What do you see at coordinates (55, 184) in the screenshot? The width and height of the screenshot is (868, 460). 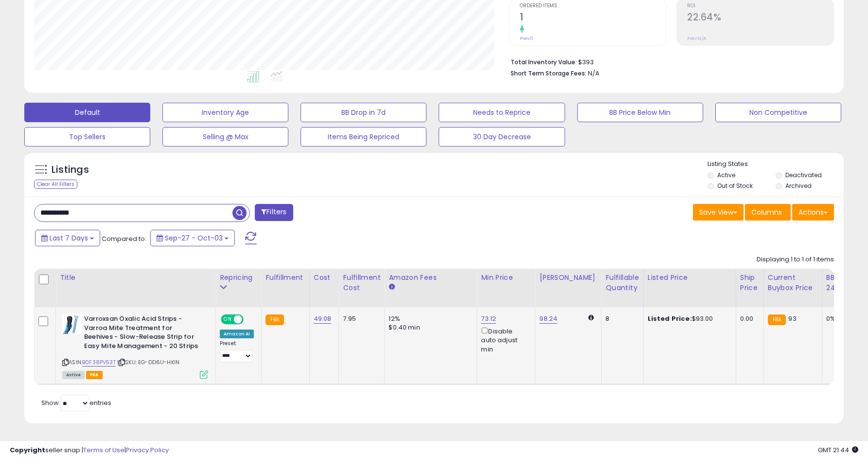 I see `div: Clear All Filters` at bounding box center [55, 184].